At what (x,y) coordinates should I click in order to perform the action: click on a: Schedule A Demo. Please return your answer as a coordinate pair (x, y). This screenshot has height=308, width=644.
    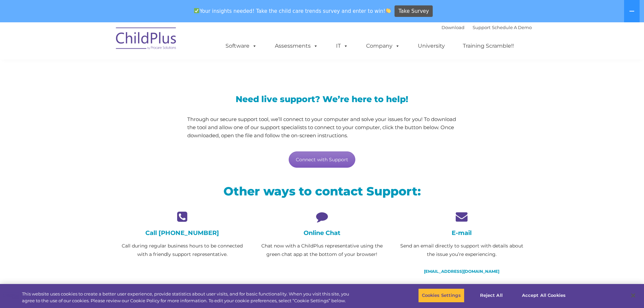
    Looking at the image, I should click on (512, 28).